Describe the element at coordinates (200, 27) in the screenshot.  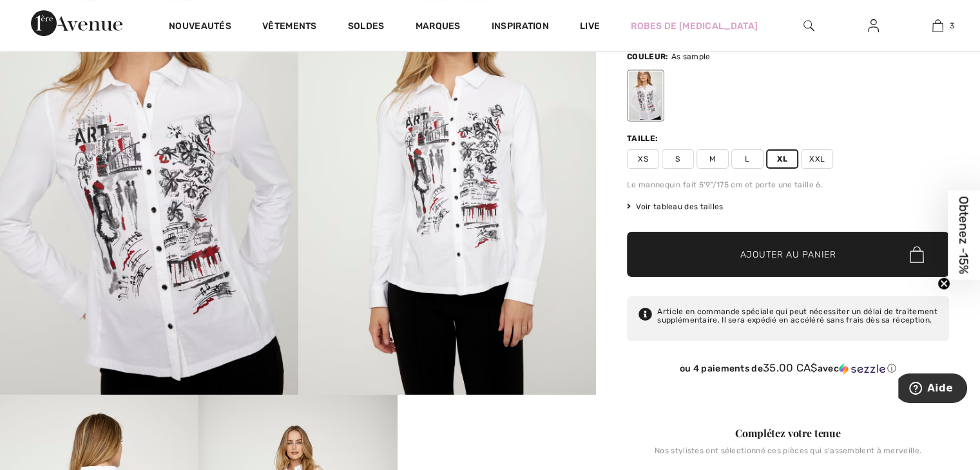
I see `a: Nouveautés` at that location.